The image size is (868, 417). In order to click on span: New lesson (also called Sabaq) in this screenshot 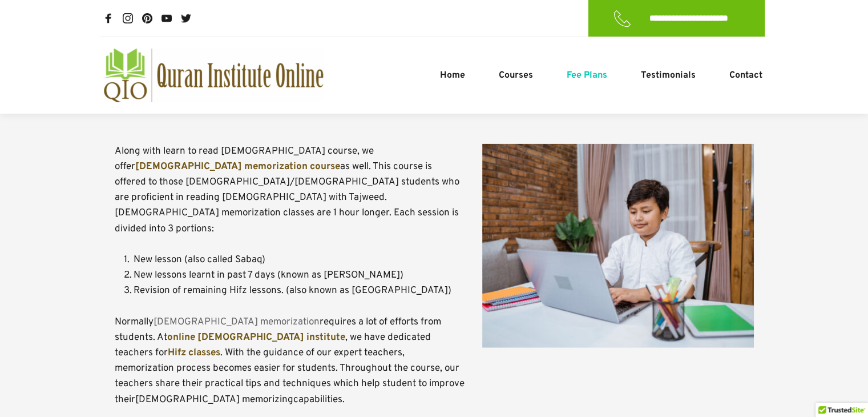, I will do `click(199, 260)`.